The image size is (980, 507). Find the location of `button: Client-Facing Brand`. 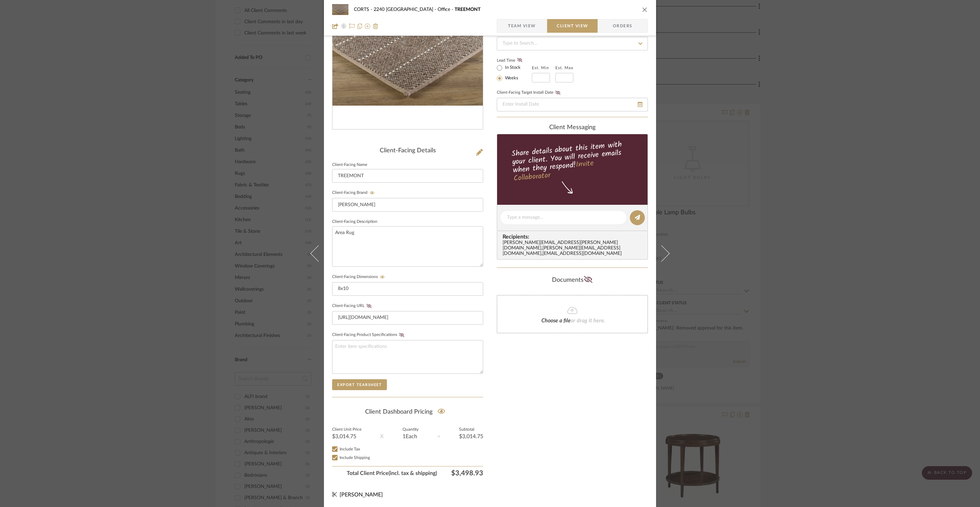

button: Client-Facing Brand is located at coordinates (372, 192).